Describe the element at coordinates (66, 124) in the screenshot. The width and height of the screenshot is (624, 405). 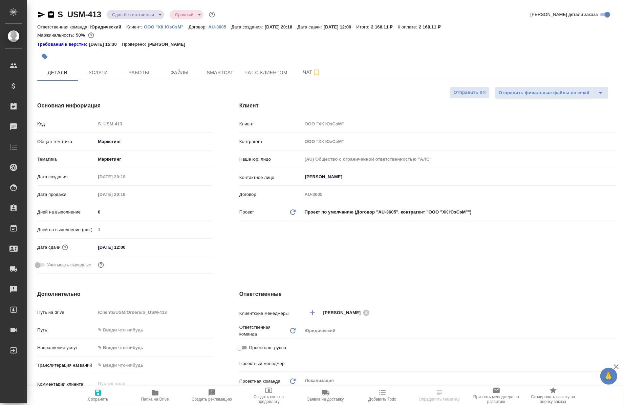
I see `p: Код` at that location.